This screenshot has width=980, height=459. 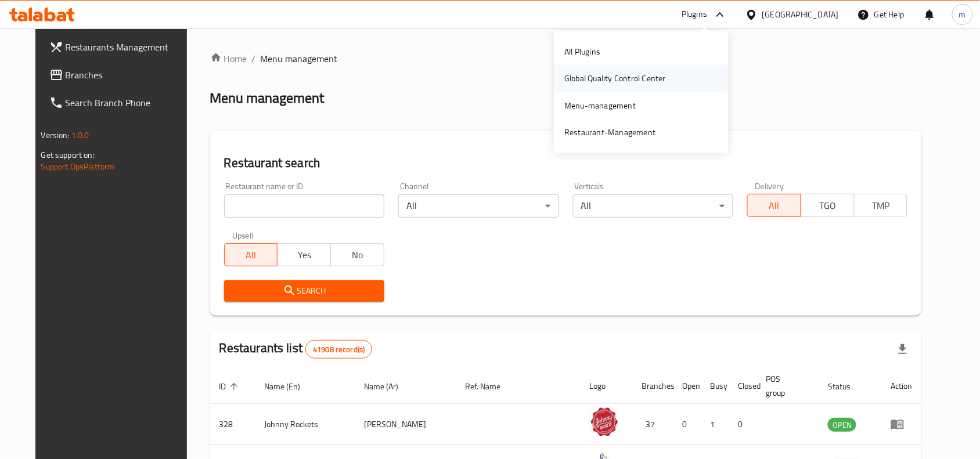 I want to click on span: 41908 record(s), so click(x=338, y=349).